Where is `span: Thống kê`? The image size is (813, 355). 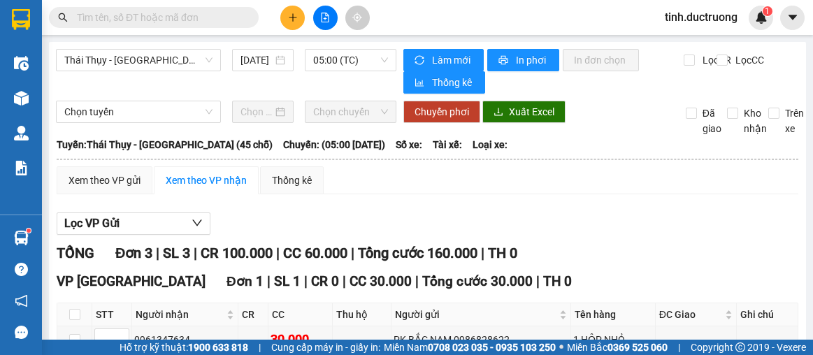 span: Thống kê is located at coordinates (453, 83).